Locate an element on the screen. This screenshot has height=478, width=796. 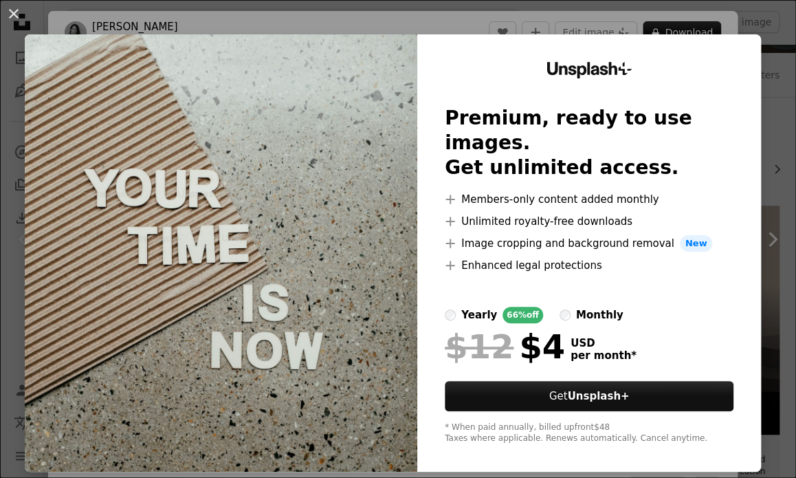
div: 66% off is located at coordinates (522, 315).